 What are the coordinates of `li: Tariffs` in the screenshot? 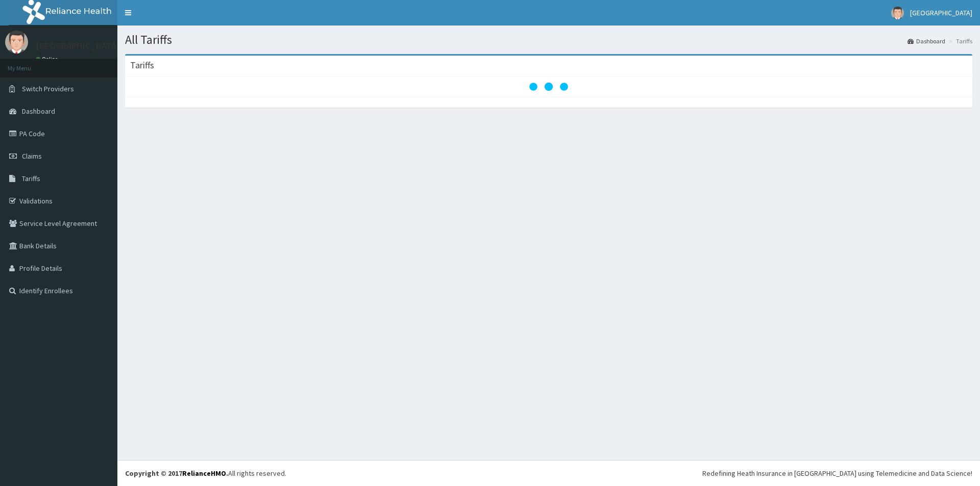 It's located at (959, 41).